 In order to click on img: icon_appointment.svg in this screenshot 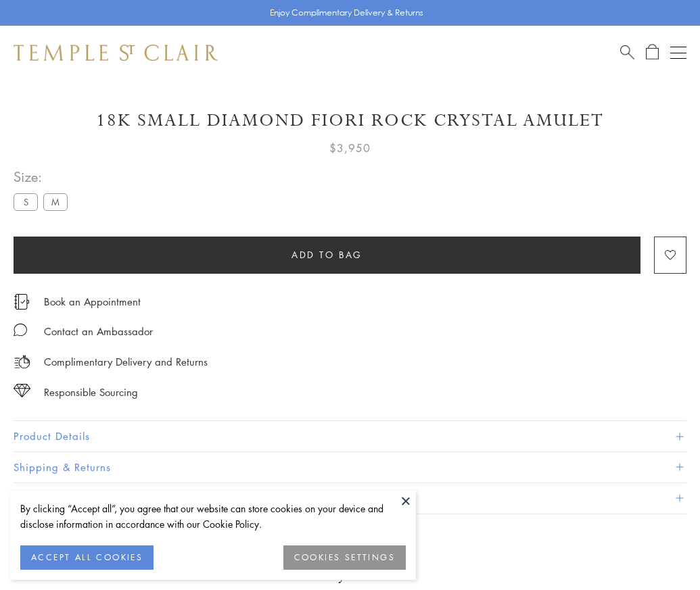, I will do `click(22, 302)`.